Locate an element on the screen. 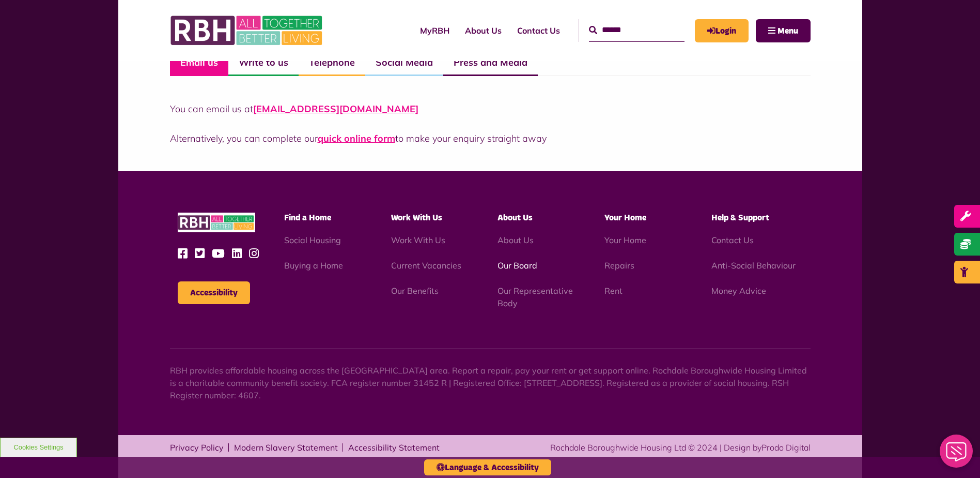  a: Our Benefits is located at coordinates (415, 291).